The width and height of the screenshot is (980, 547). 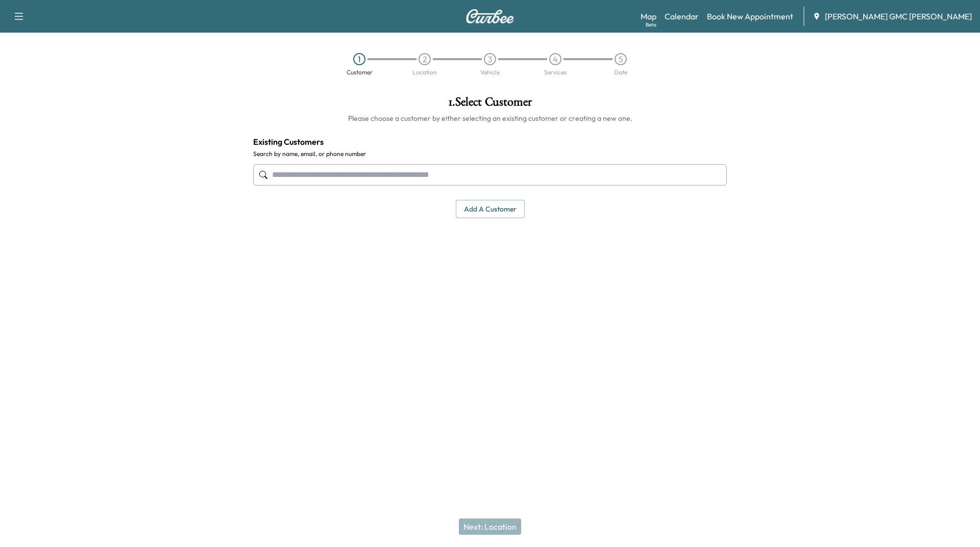 I want to click on div: 1, so click(x=359, y=59).